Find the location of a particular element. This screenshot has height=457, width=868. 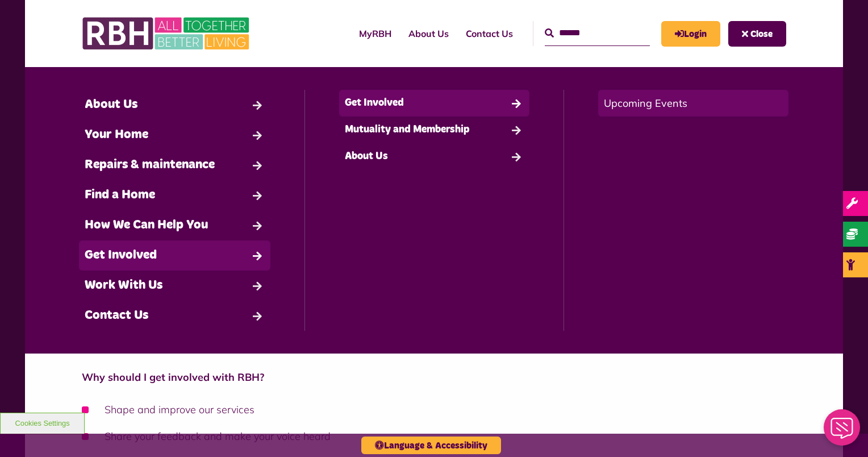

input: Search is located at coordinates (597, 33).